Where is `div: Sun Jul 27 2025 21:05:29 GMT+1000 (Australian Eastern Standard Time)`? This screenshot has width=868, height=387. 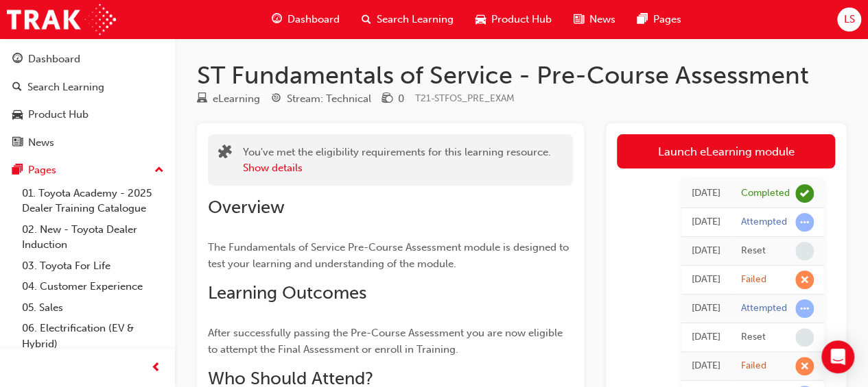
div: Sun Jul 27 2025 21:05:29 GMT+1000 (Australian Eastern Standard Time) is located at coordinates (706, 366).